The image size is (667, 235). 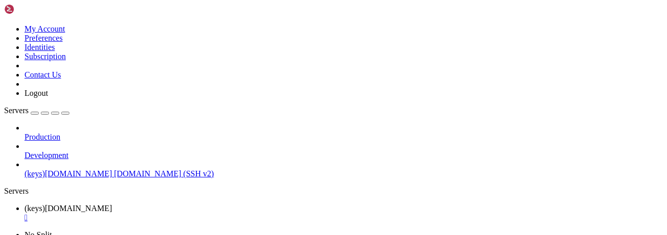 What do you see at coordinates (46, 155) in the screenshot?
I see `span: Development` at bounding box center [46, 155].